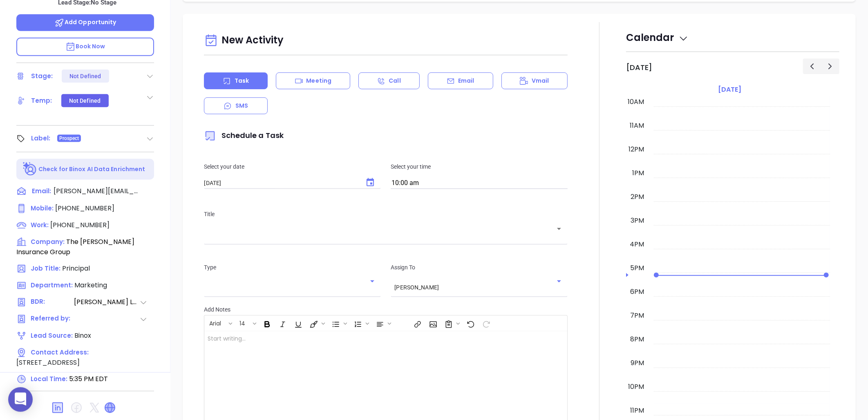 The height and width of the screenshot is (420, 868). I want to click on span: Mobile :, so click(42, 208).